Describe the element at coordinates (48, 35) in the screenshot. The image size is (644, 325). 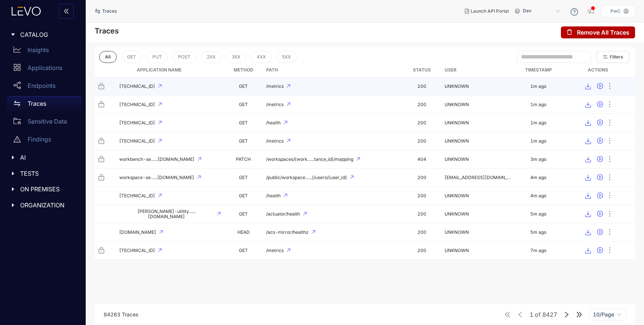
I see `span: CATALOG` at that location.